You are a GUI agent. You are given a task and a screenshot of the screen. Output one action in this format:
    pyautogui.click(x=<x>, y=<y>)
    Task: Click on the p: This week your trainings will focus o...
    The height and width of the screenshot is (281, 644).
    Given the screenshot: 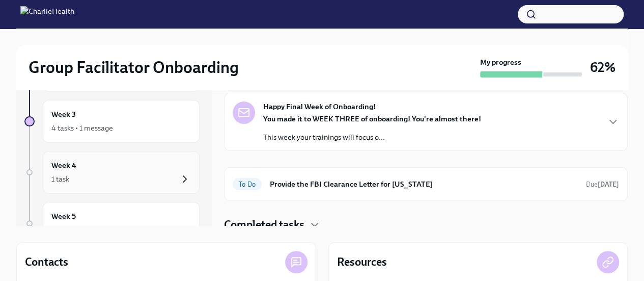 What is the action you would take?
    pyautogui.click(x=372, y=137)
    